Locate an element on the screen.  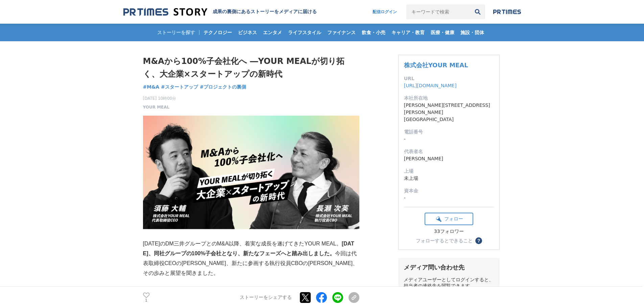
span: ライフスタイル is located at coordinates (304, 32).